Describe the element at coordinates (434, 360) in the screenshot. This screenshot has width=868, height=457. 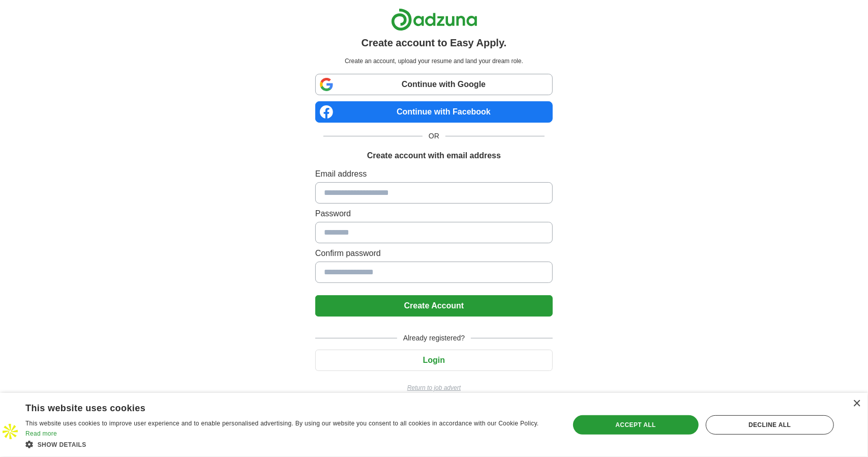
I see `button: Login` at that location.